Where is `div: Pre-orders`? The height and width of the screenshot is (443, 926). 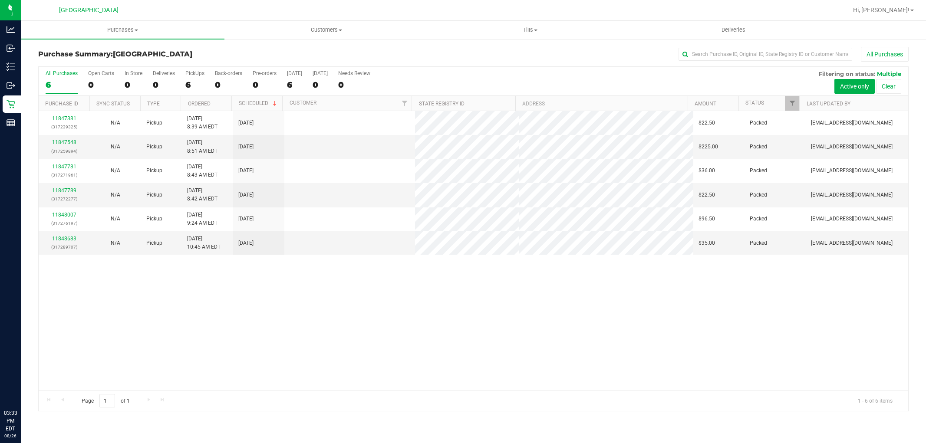
div: Pre-orders is located at coordinates (264, 73).